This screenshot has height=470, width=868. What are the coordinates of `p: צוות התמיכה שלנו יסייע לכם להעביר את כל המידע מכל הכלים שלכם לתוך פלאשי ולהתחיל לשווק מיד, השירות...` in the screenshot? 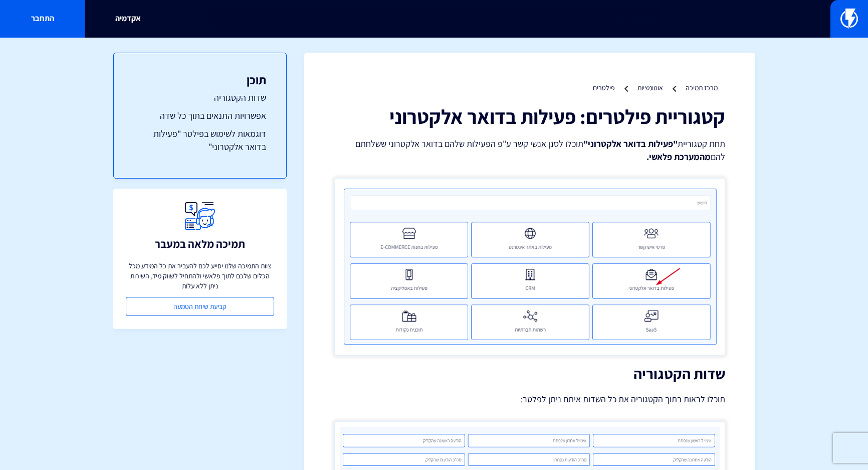 It's located at (200, 276).